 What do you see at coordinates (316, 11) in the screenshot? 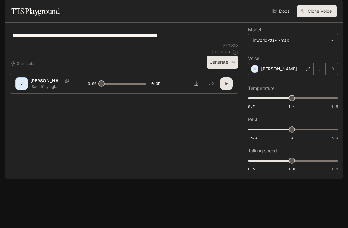
I see `button: Clone Voice` at bounding box center [316, 11].